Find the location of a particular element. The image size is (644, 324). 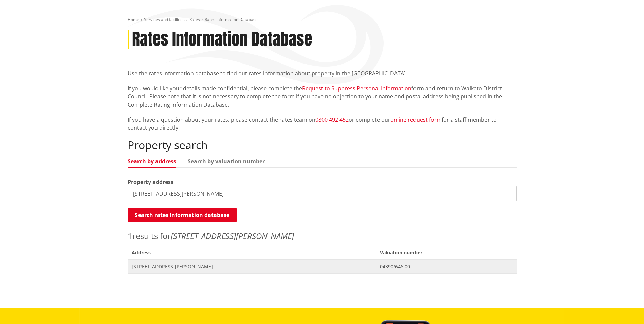

h1: Rates Information Database is located at coordinates (222, 39).